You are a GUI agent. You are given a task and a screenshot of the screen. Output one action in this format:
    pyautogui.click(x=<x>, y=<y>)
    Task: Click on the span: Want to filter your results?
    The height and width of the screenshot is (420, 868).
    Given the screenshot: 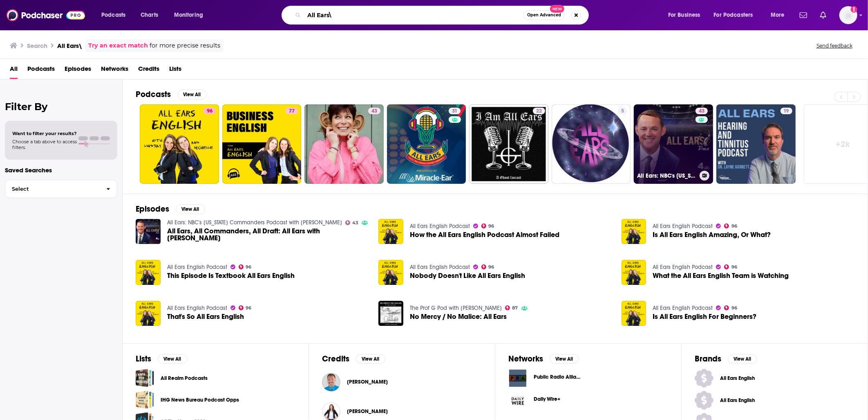 What is the action you would take?
    pyautogui.click(x=45, y=133)
    